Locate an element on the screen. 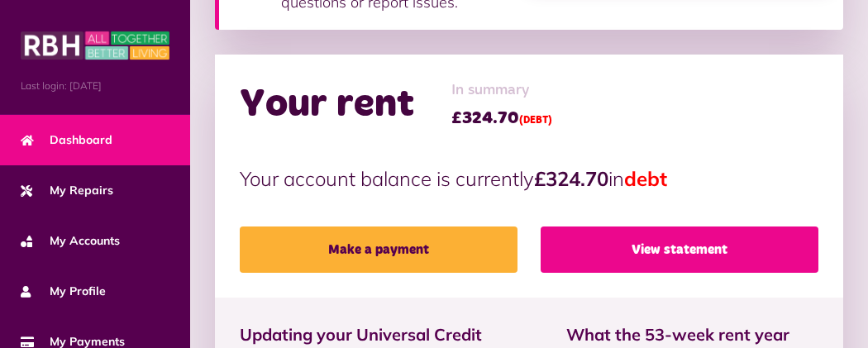 The height and width of the screenshot is (348, 868). strong: £324.70 is located at coordinates (571, 179).